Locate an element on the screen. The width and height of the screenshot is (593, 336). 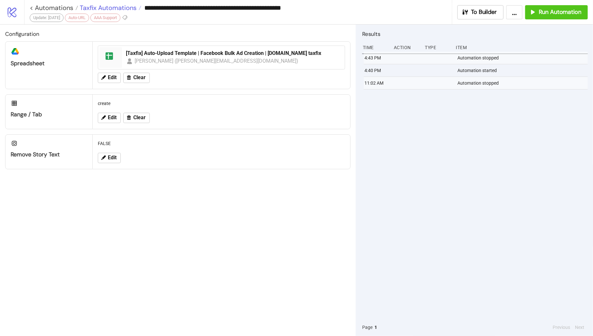
h2: Results is located at coordinates (475, 34).